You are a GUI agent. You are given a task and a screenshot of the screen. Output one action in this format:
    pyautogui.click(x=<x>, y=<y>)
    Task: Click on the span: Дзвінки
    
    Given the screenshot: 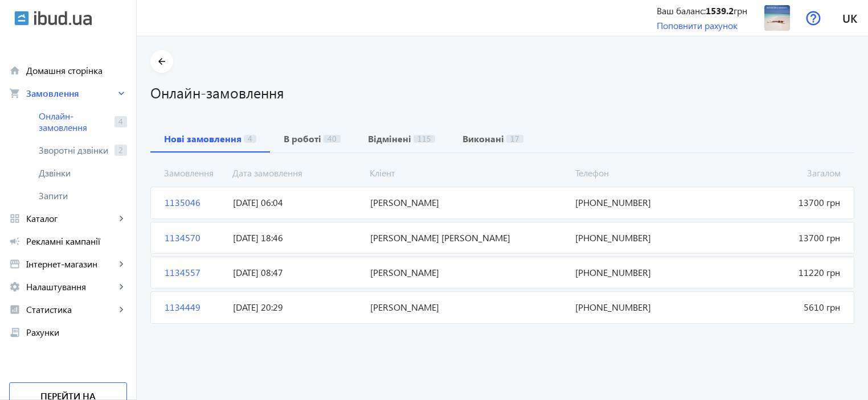 What is the action you would take?
    pyautogui.click(x=82, y=173)
    